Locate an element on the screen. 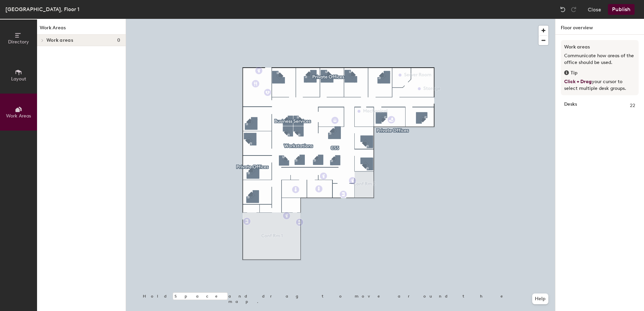 Image resolution: width=644 pixels, height=311 pixels. p: Communicate how areas of the office should be used. is located at coordinates (599, 59).